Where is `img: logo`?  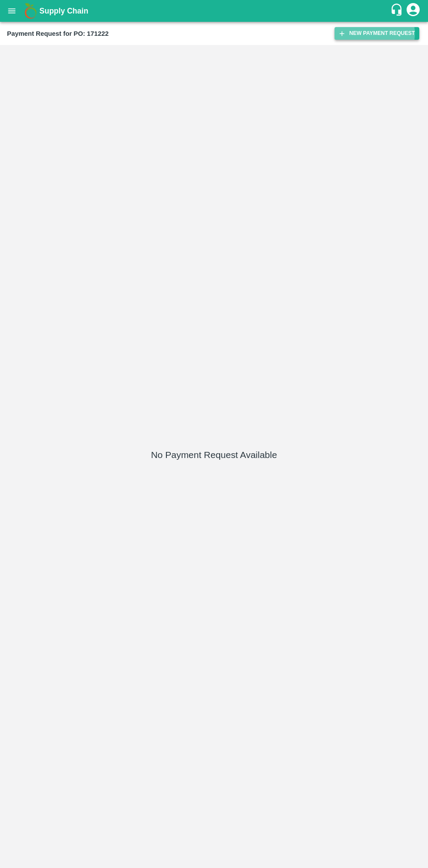 img: logo is located at coordinates (30, 11).